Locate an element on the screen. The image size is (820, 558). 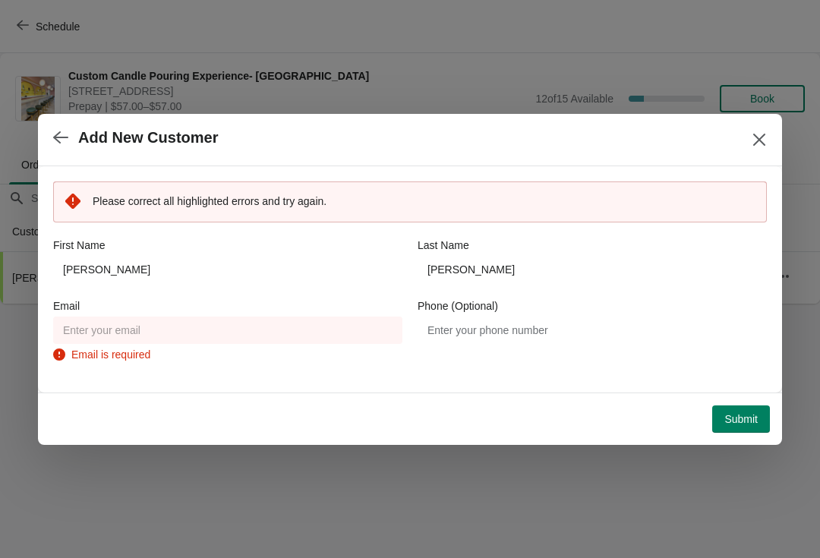
label: First Name is located at coordinates (79, 245).